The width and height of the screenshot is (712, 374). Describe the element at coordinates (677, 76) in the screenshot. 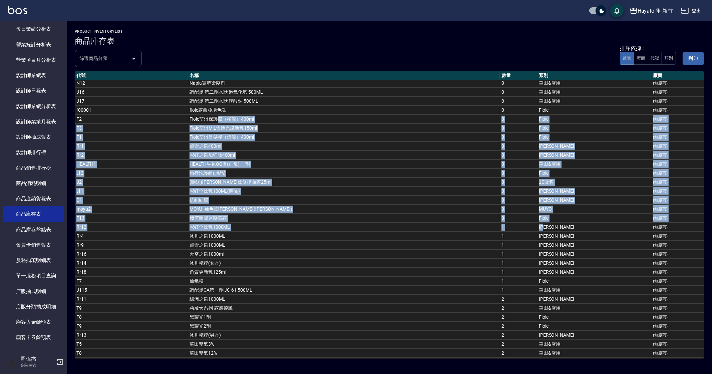

I see `th: 廠商` at that location.